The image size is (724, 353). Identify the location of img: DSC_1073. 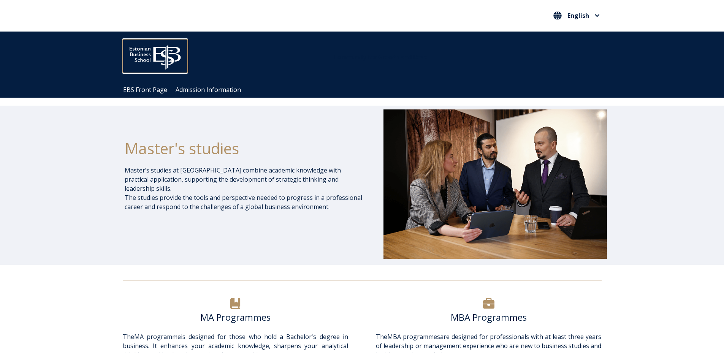
(495, 184).